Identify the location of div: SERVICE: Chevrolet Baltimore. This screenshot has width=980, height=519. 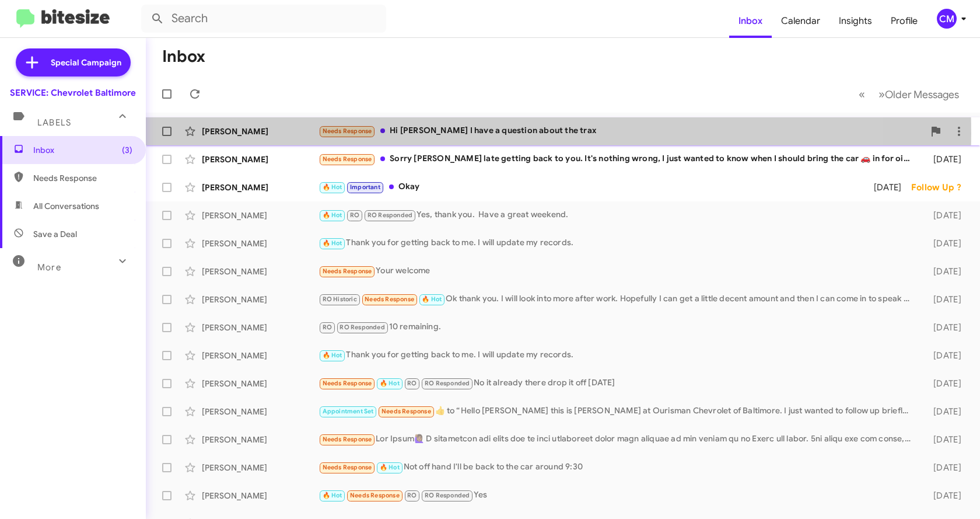
(73, 93).